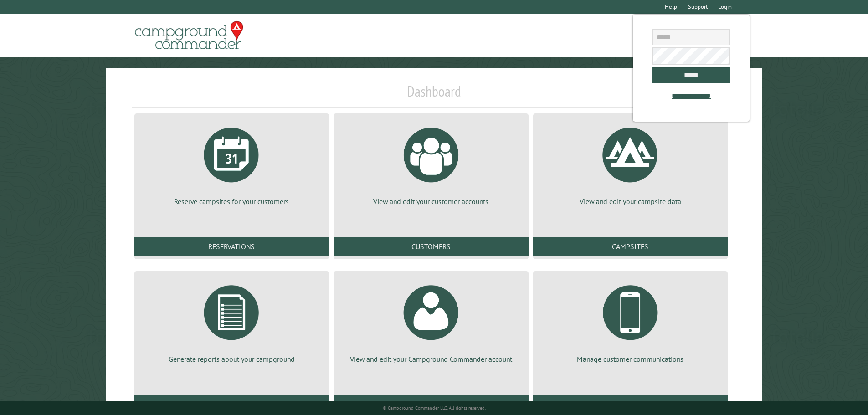 The width and height of the screenshot is (868, 415). What do you see at coordinates (630, 405) in the screenshot?
I see `a: Communications` at bounding box center [630, 405].